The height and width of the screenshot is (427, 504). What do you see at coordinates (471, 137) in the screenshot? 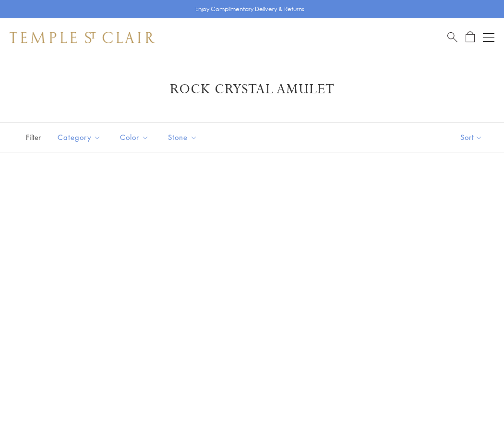
I see `button: Show sort by` at bounding box center [471, 137].